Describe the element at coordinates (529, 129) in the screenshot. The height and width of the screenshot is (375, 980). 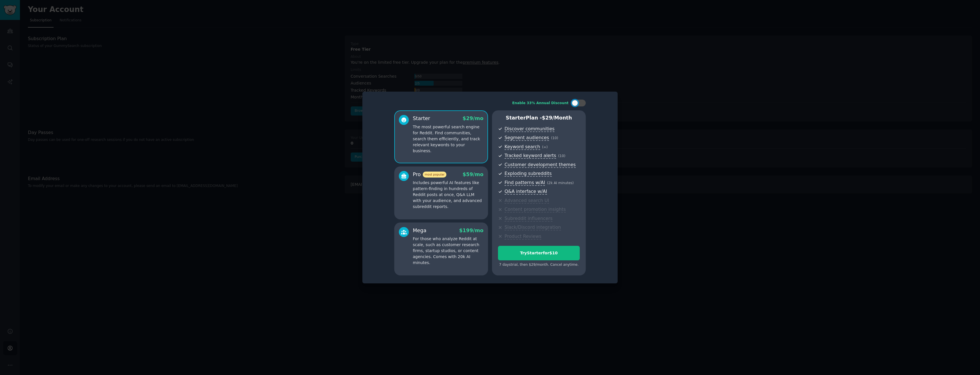
I see `span: Discover communities` at that location.